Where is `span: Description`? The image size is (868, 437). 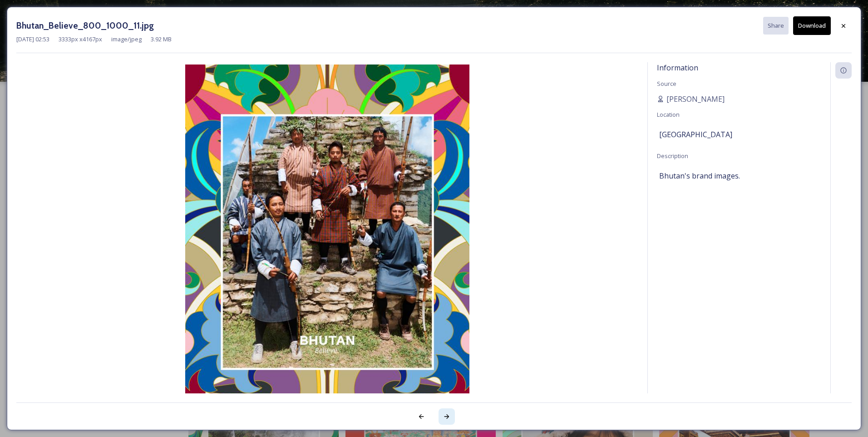 span: Description is located at coordinates (672, 156).